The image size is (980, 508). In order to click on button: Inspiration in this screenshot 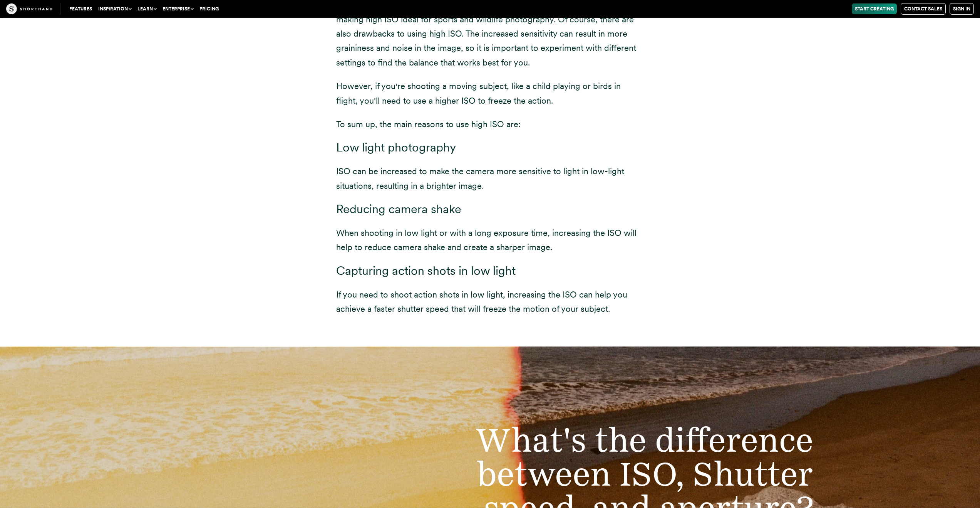, I will do `click(115, 9)`.